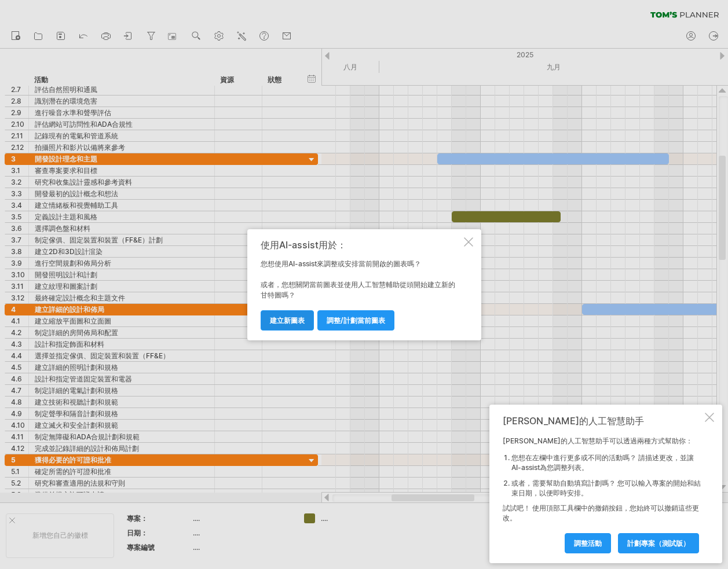  What do you see at coordinates (287, 320) in the screenshot?
I see `span: 建立新圖表` at bounding box center [287, 320].